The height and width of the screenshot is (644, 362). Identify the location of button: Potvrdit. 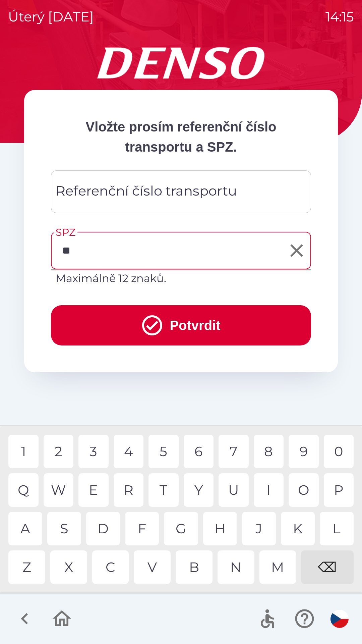
(181, 325).